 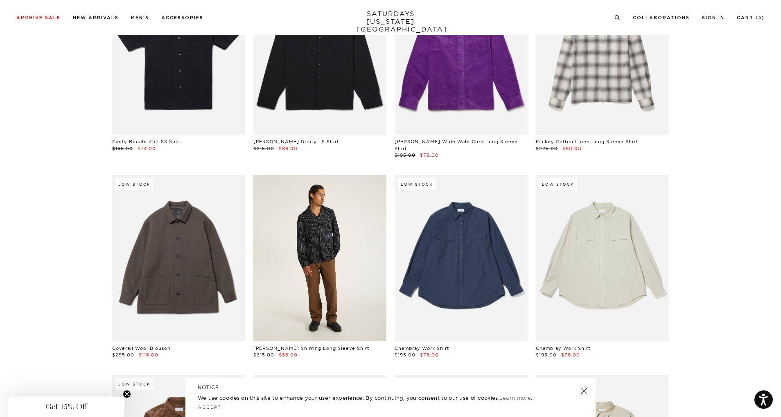 What do you see at coordinates (760, 18) in the screenshot?
I see `small: 0` at bounding box center [760, 18].